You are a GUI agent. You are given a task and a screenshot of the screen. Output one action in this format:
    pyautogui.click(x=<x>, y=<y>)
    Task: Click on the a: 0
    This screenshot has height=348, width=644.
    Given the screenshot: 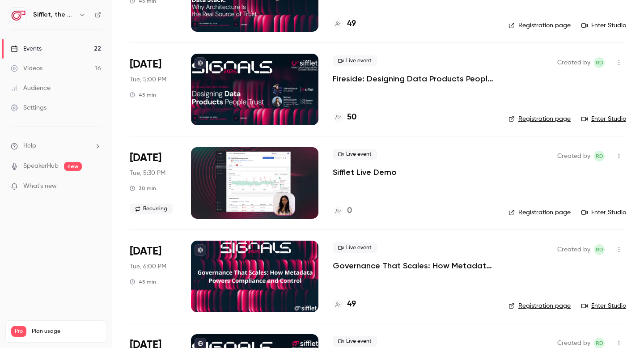 What is the action you would take?
    pyautogui.click(x=342, y=211)
    